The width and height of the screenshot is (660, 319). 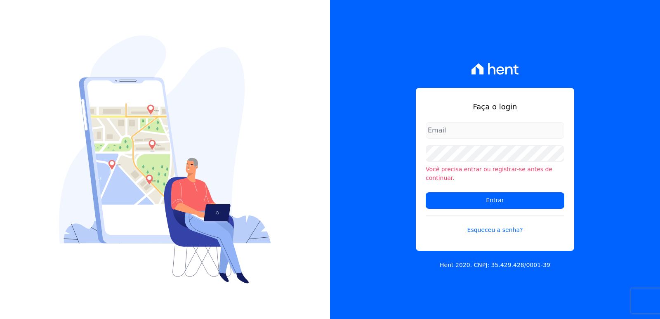 What do you see at coordinates (495, 265) in the screenshot?
I see `p: Hent 2020. CNPJ: 35.429.428/0001-39` at bounding box center [495, 265].